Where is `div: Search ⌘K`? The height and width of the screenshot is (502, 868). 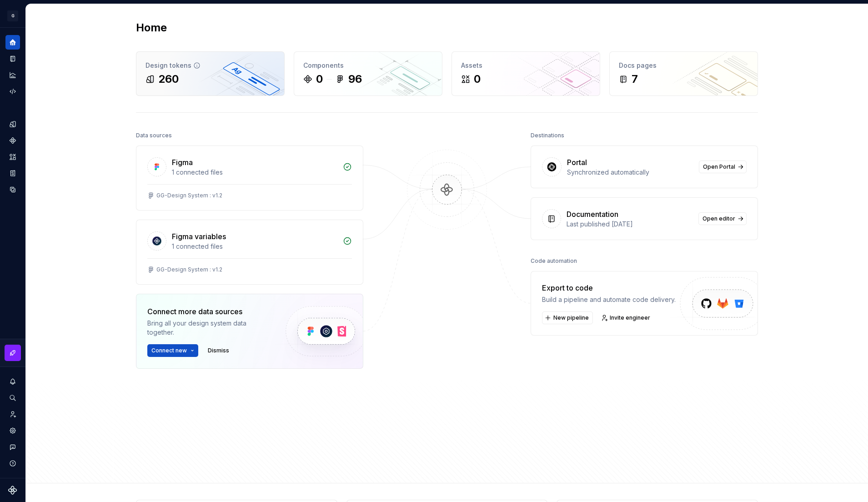 div: Search ⌘K is located at coordinates (13, 398).